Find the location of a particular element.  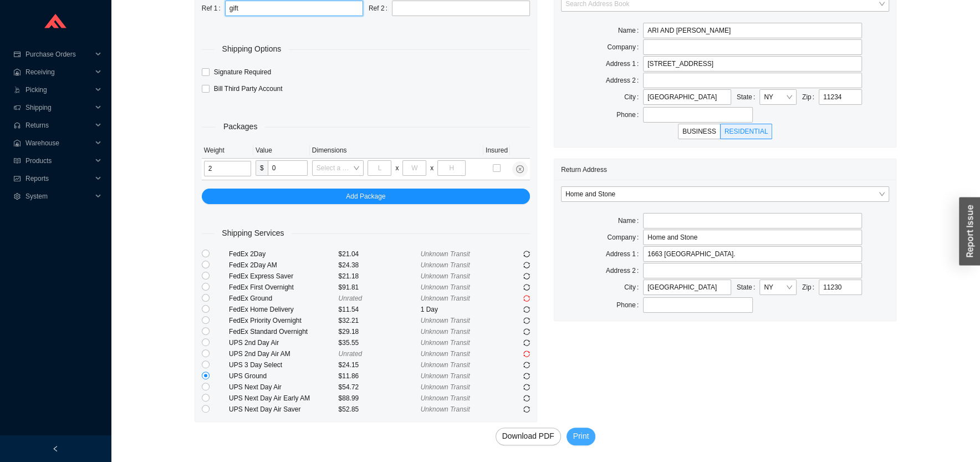

div: $52.85 is located at coordinates (380, 409).